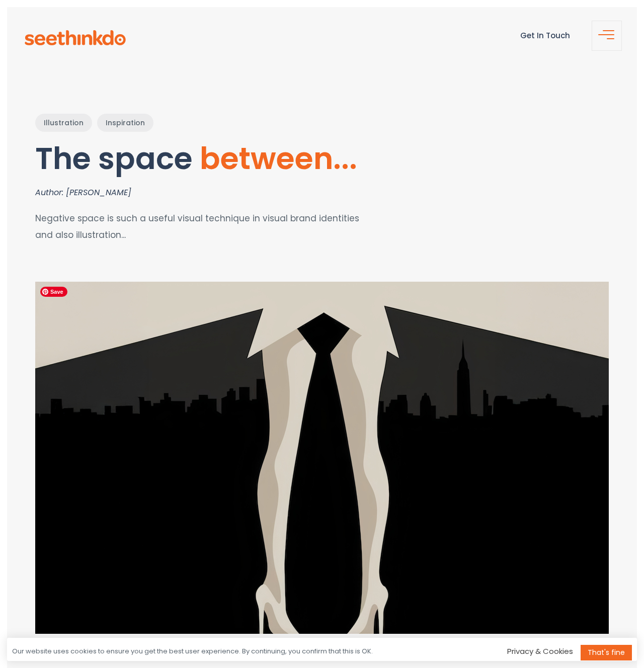 Image resolution: width=644 pixels, height=668 pixels. Describe the element at coordinates (199, 158) in the screenshot. I see `h1: The space between...` at that location.